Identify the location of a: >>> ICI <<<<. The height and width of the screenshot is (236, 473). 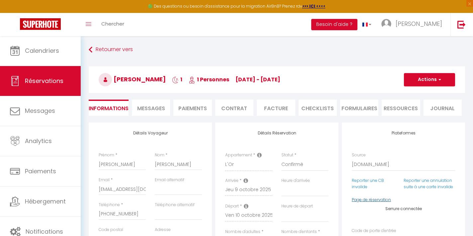
(314, 6).